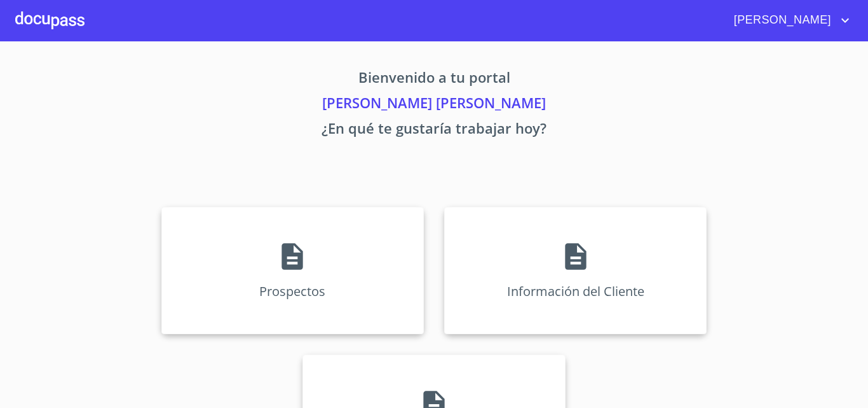 The image size is (868, 408). What do you see at coordinates (576, 291) in the screenshot?
I see `p: Información del Cliente` at bounding box center [576, 291].